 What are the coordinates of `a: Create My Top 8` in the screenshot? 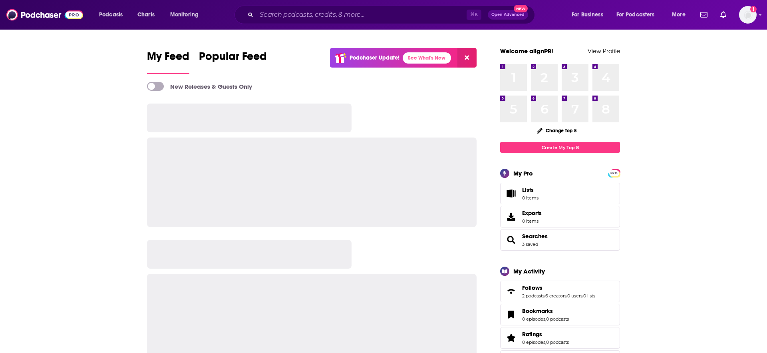 It's located at (560, 147).